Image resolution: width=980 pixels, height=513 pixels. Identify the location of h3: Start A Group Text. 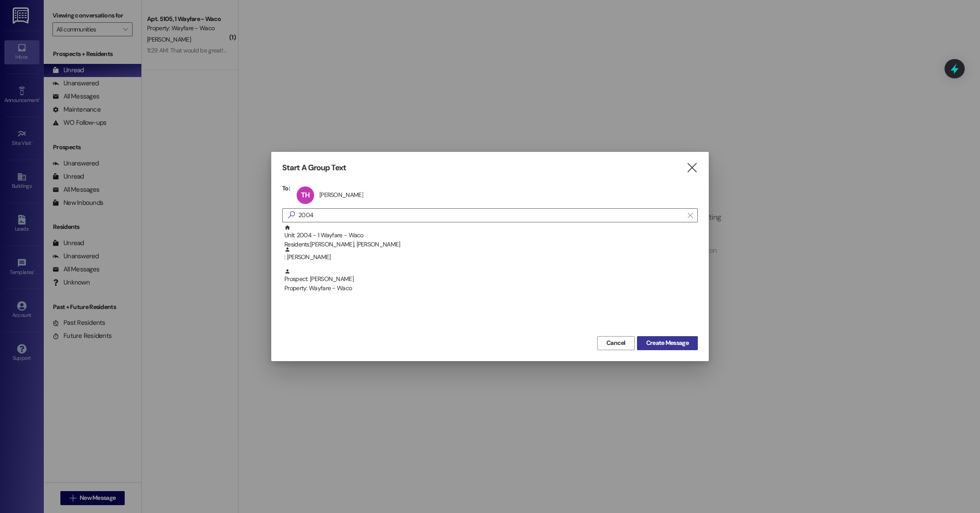
(314, 168).